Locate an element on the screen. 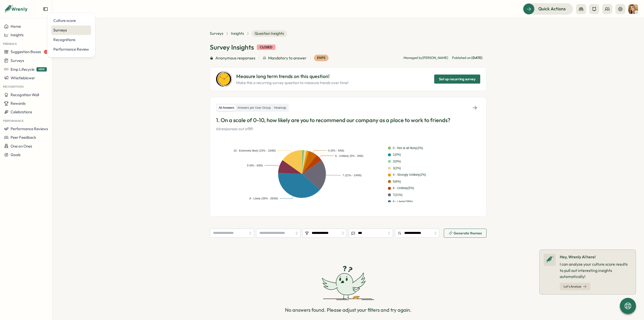 Image resolution: width=644 pixels, height=320 pixels. p: 1. On a scale of 0-10, how likely are you to recommend our company as a place to work to friends? is located at coordinates (348, 120).